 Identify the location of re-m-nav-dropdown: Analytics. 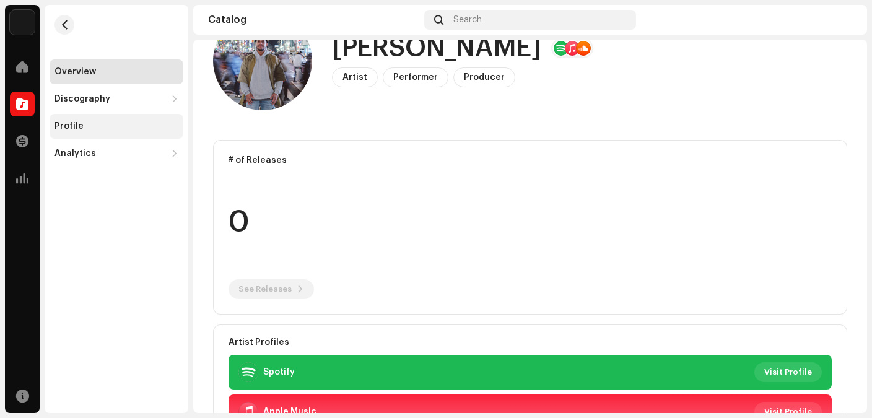
(116, 154).